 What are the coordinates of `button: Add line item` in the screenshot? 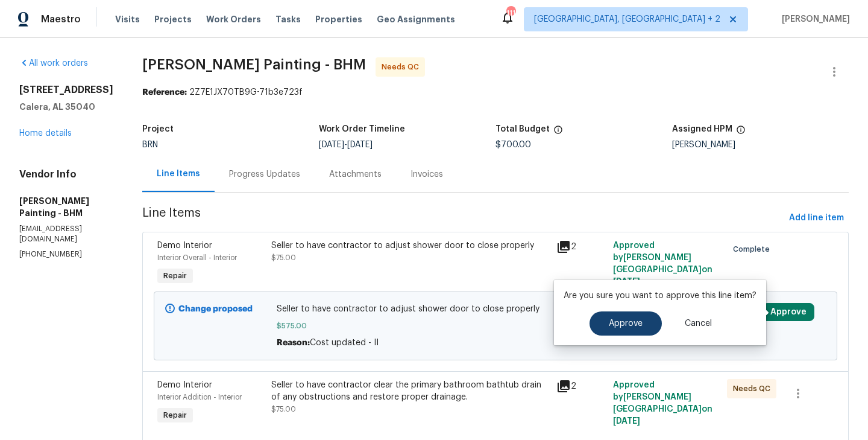 It's located at (816, 218).